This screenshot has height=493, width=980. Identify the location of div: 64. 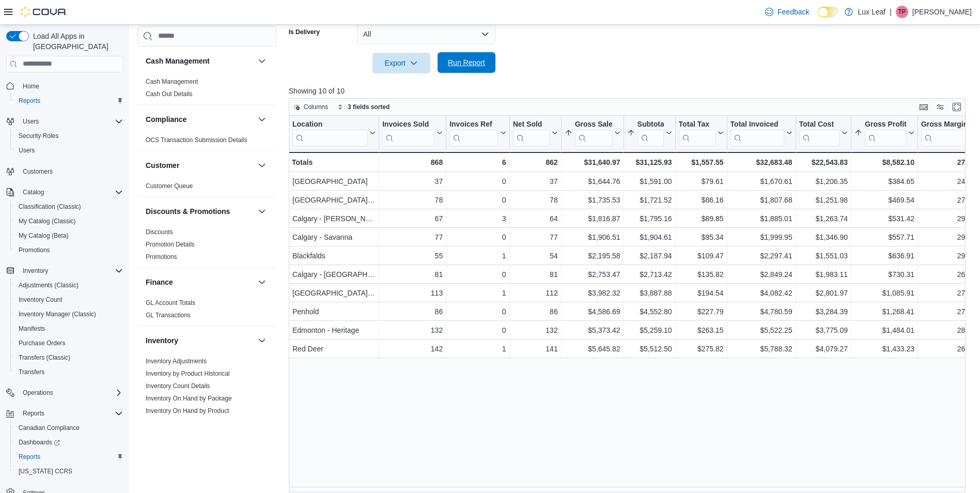
(535, 219).